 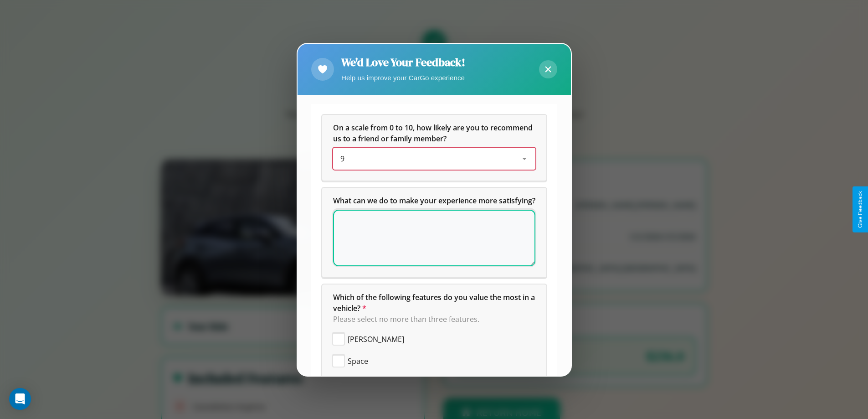 I want to click on span: On a scale from 0 to 10, how likely are you to recommend us to a friend or family member?, so click(x=434, y=133).